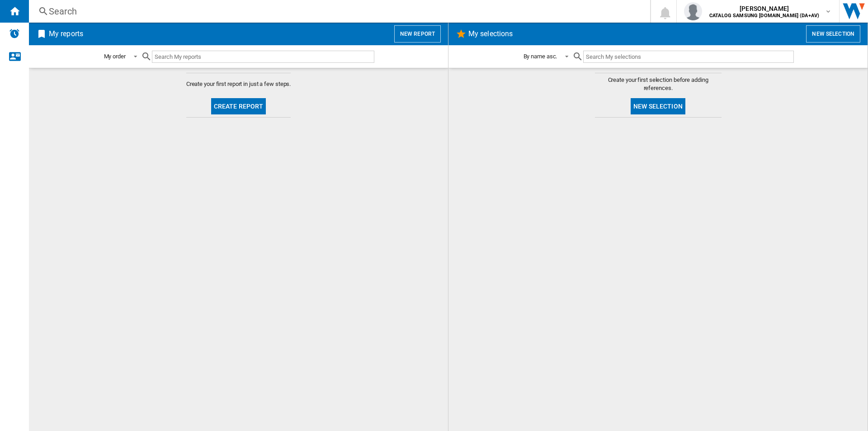 Image resolution: width=868 pixels, height=431 pixels. Describe the element at coordinates (491, 34) in the screenshot. I see `h2: My selections` at that location.